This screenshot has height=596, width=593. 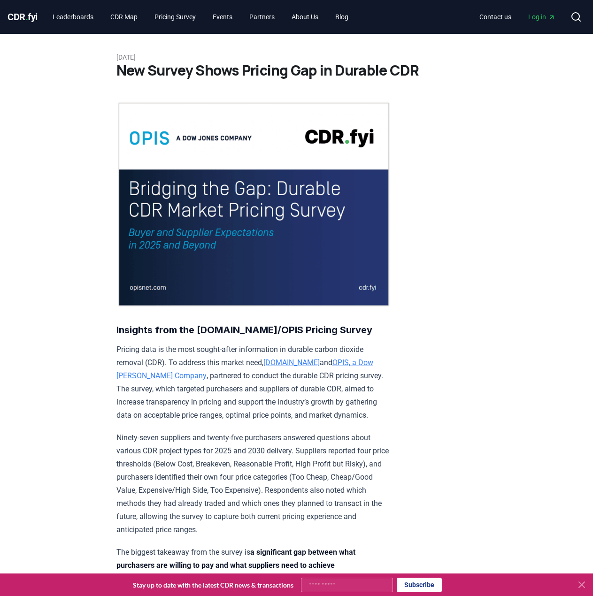 What do you see at coordinates (262, 17) in the screenshot?
I see `a: Partners` at bounding box center [262, 17].